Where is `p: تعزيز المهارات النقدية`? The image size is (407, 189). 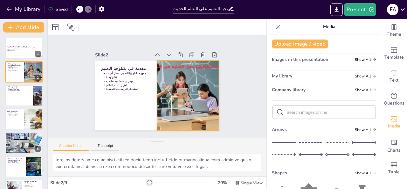 p: تعزيز المهارات النقدية is located at coordinates (33, 184).